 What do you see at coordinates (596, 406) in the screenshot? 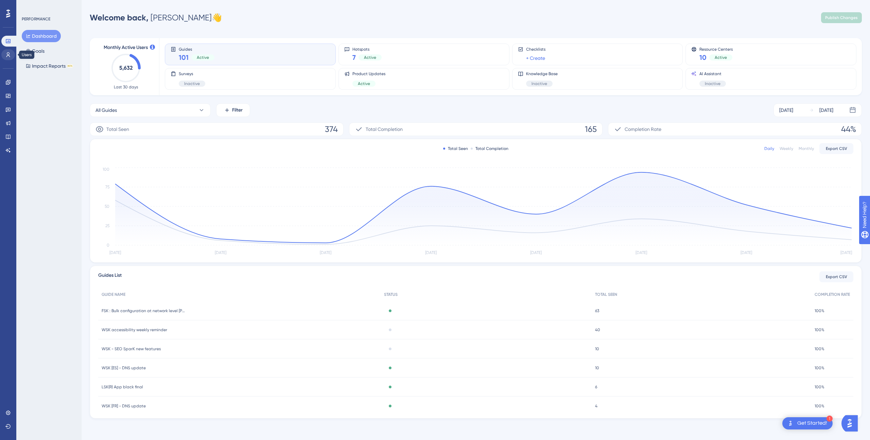
I see `span: 4` at bounding box center [596, 406].